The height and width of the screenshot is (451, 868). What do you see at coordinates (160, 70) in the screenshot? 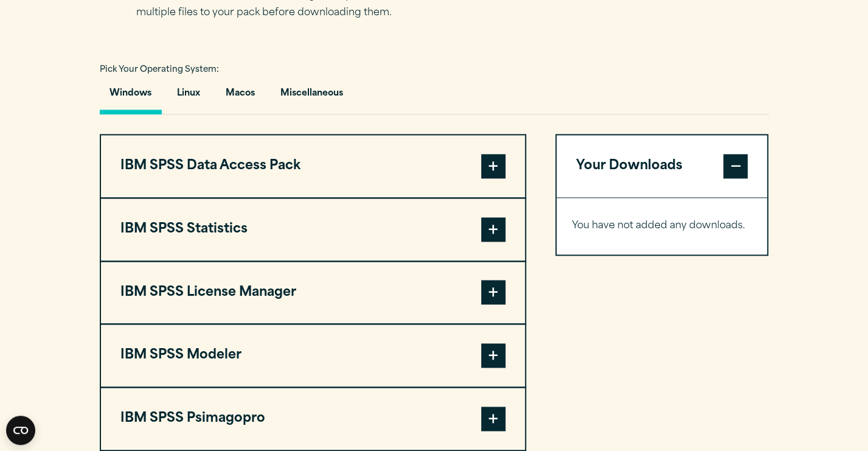
I see `span: Pick Your Operating System:` at bounding box center [160, 70].